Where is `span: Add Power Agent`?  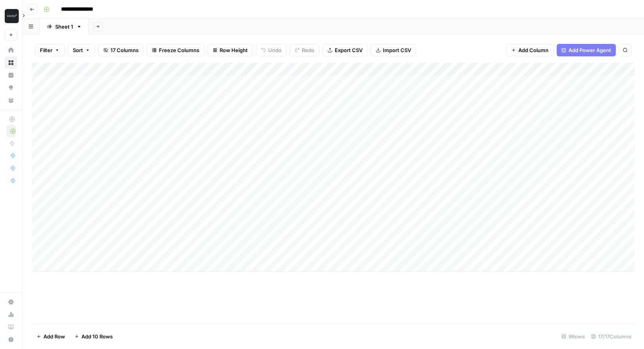 span: Add Power Agent is located at coordinates (589, 50).